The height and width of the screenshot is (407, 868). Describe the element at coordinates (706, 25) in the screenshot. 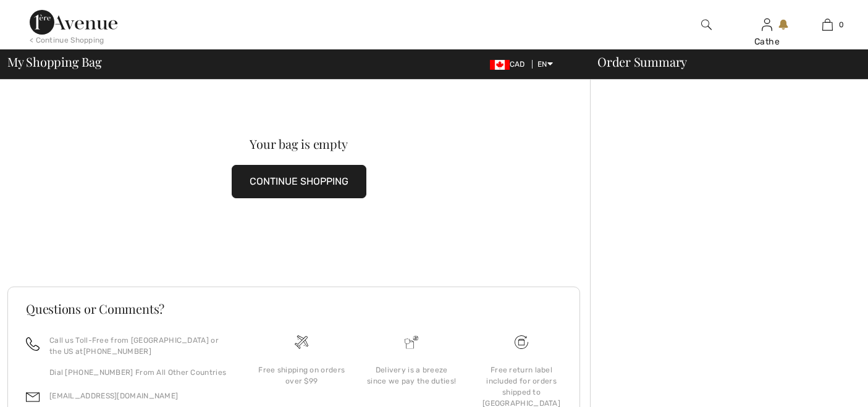

I see `img: search the website` at that location.